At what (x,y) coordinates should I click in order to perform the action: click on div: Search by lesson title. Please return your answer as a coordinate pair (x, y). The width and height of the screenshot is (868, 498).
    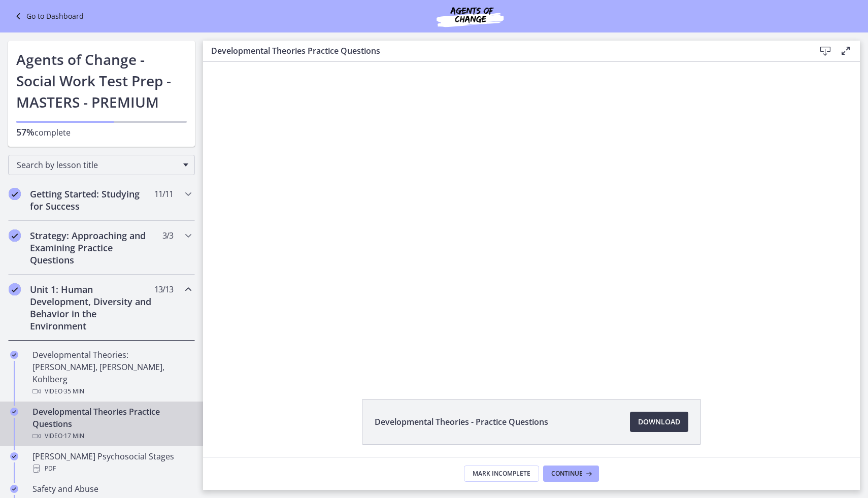
    Looking at the image, I should click on (101, 165).